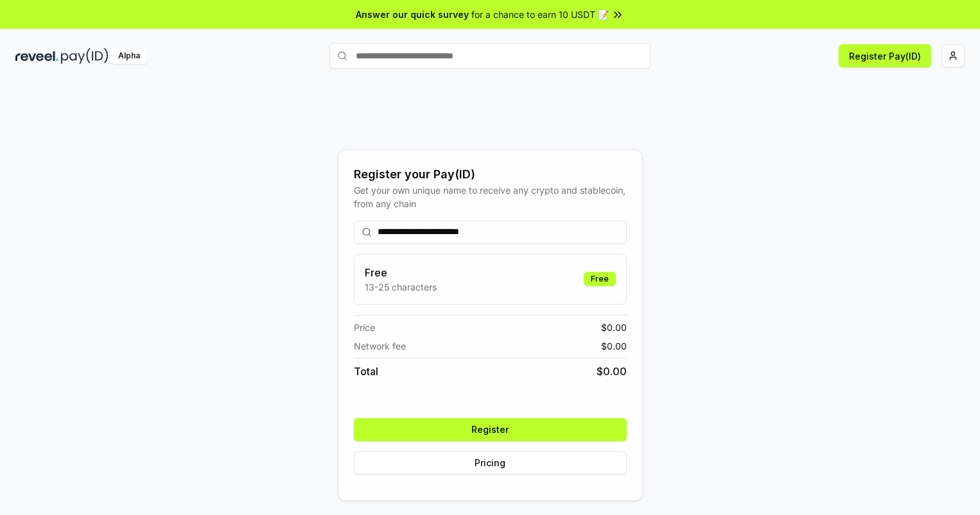 This screenshot has height=515, width=980. What do you see at coordinates (490, 430) in the screenshot?
I see `button: Register` at bounding box center [490, 430].